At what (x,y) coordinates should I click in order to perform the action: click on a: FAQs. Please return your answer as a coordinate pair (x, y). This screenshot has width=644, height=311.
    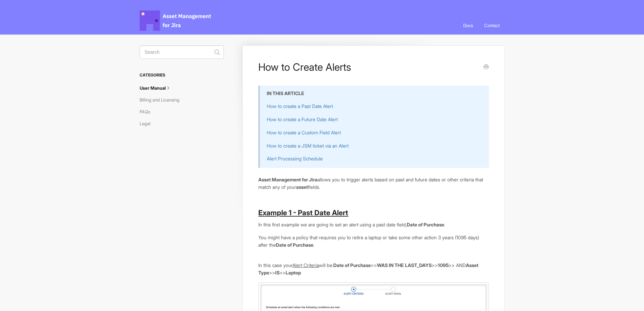
    Looking at the image, I should click on (147, 112).